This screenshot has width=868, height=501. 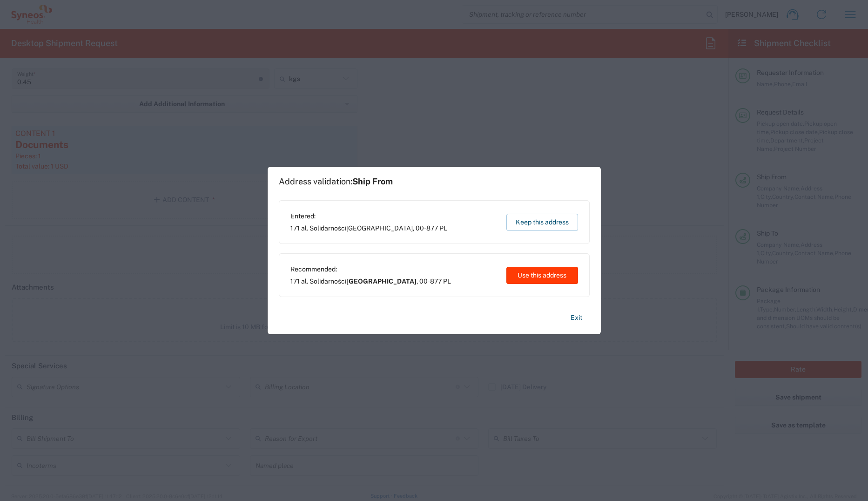 I want to click on button: Keep this address, so click(x=542, y=222).